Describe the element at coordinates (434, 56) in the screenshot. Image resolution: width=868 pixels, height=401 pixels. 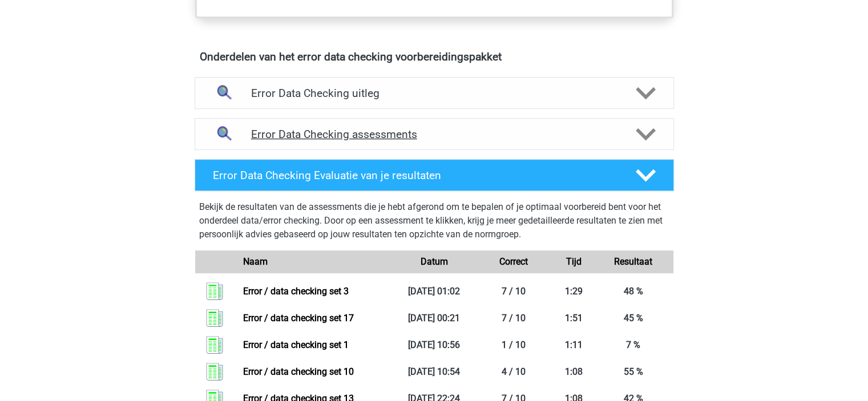
I see `h4: Onderdelen van het error data checking voorbereidingspakket` at that location.